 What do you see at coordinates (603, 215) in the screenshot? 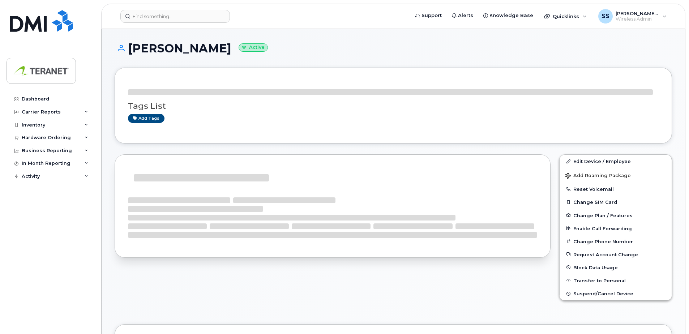
I see `span: Change Plan / Features` at bounding box center [603, 215].